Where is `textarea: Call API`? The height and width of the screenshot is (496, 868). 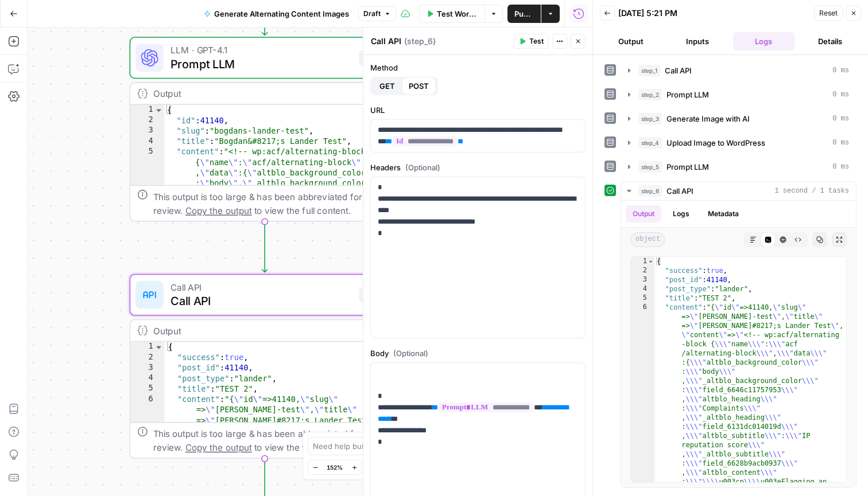 textarea: Call API is located at coordinates (386, 41).